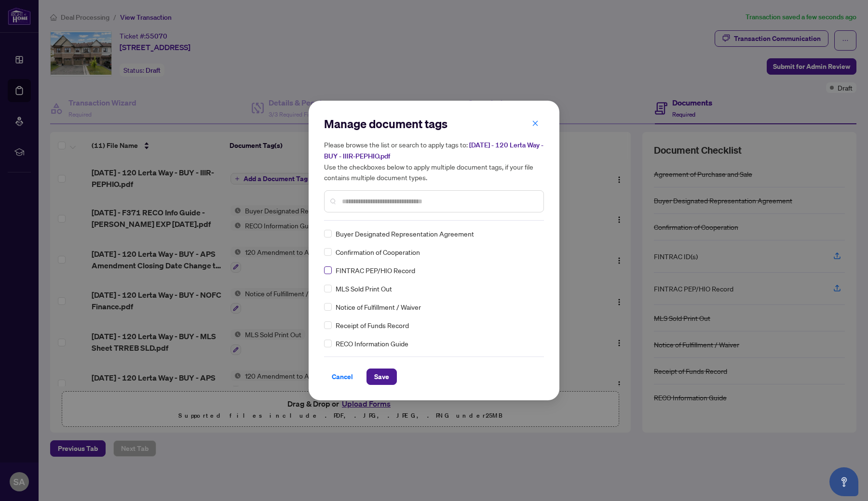 This screenshot has width=868, height=501. Describe the element at coordinates (434, 161) in the screenshot. I see `h5: Please browse the list or search to apply tags to: Use the checkboxes below to apply multiple doc...` at that location.